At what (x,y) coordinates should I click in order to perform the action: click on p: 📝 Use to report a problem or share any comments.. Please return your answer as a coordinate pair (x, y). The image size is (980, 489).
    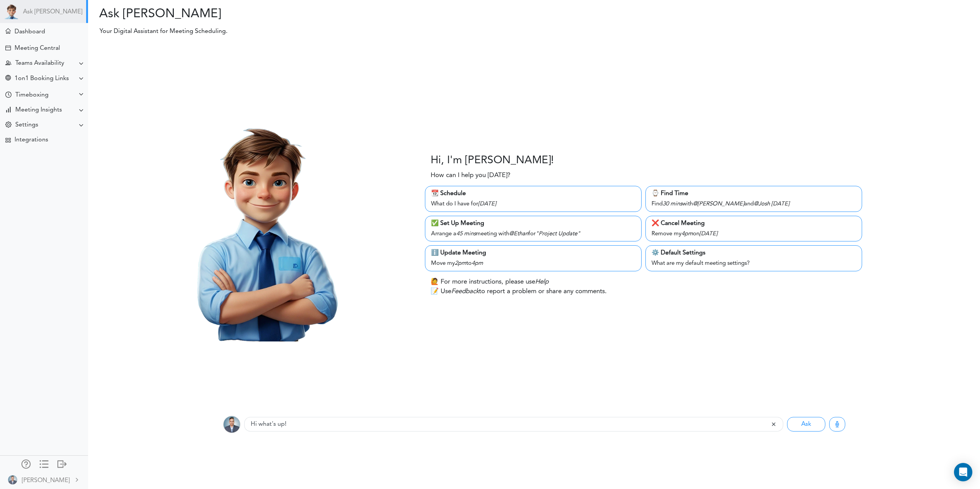
    Looking at the image, I should click on (519, 291).